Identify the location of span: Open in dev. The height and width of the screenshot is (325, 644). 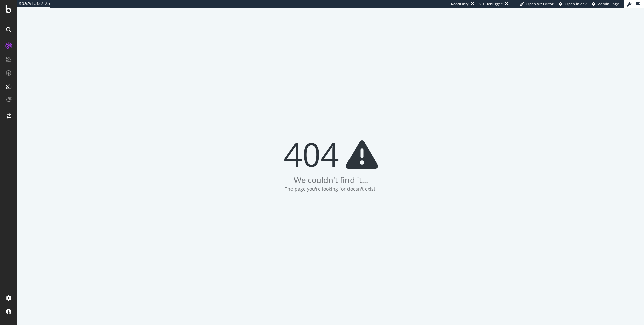
(576, 3).